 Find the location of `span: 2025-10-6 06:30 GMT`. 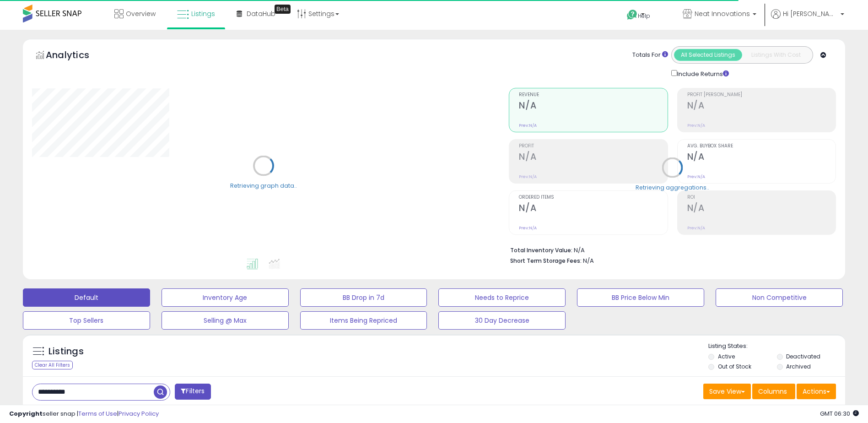

span: 2025-10-6 06:30 GMT is located at coordinates (839, 413).